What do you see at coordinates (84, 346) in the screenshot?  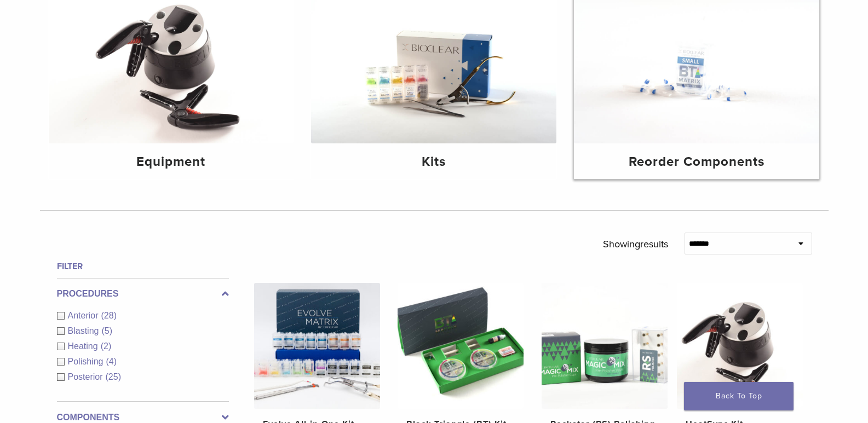 I see `span: Heating` at bounding box center [84, 346].